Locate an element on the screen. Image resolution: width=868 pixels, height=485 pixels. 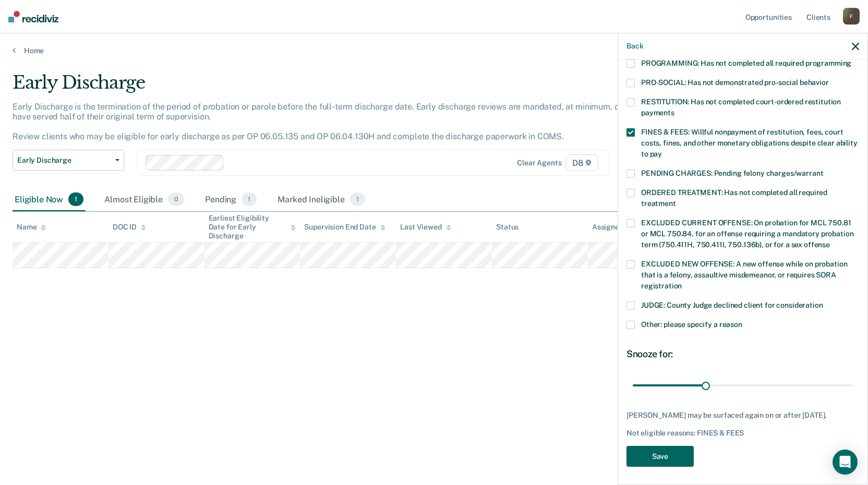
div: Open Intercom Messenger is located at coordinates (845, 462).